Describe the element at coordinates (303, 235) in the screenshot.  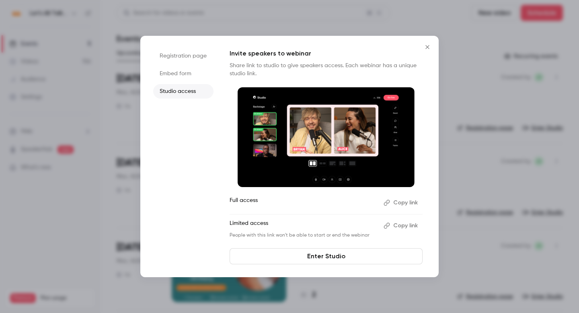
I see `p: People with this link won't be able to start or end the webinar` at that location.